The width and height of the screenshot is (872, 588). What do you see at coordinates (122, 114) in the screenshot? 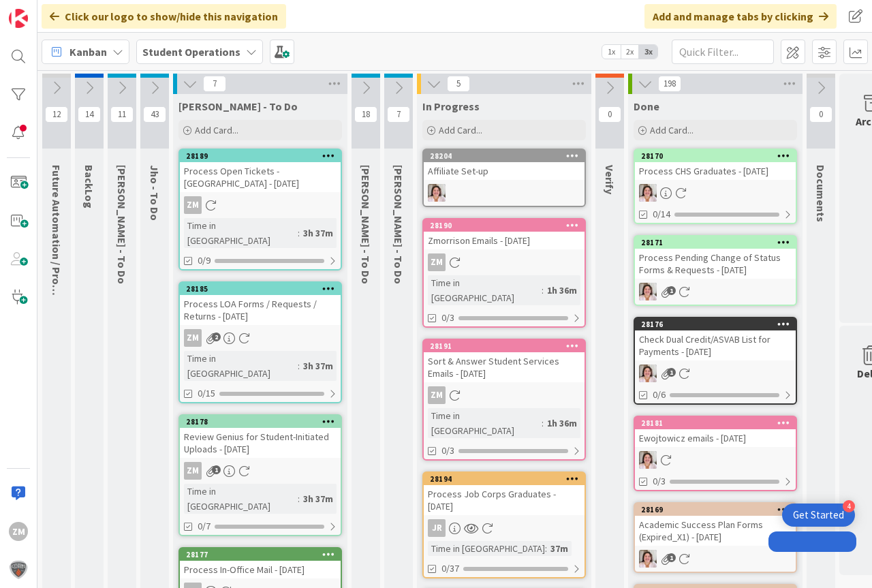
I see `span: 11` at bounding box center [122, 114].